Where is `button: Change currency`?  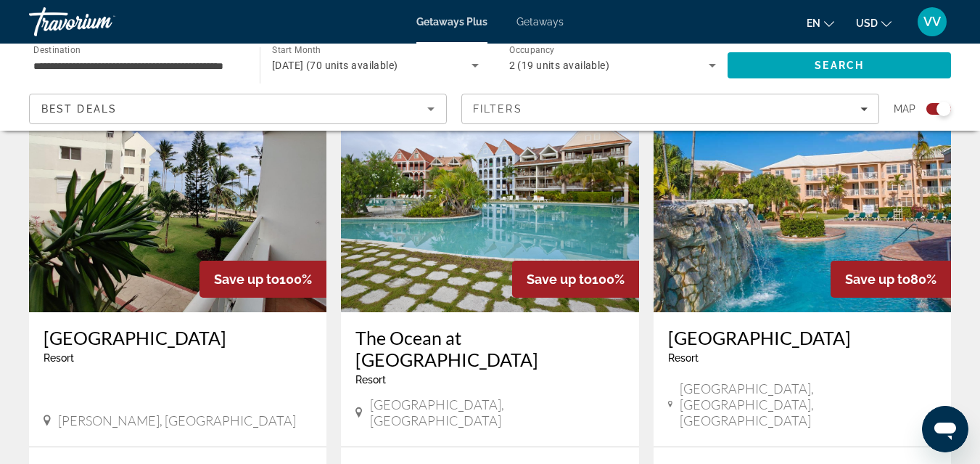
button: Change currency is located at coordinates (873, 22).